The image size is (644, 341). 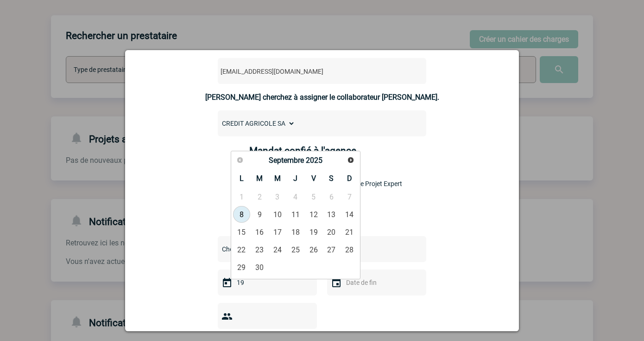 I want to click on span: Mardi, so click(x=259, y=178).